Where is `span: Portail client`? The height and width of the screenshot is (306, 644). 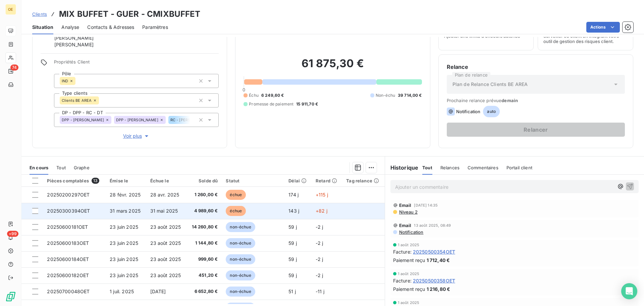
span: Portail client is located at coordinates (519, 168).